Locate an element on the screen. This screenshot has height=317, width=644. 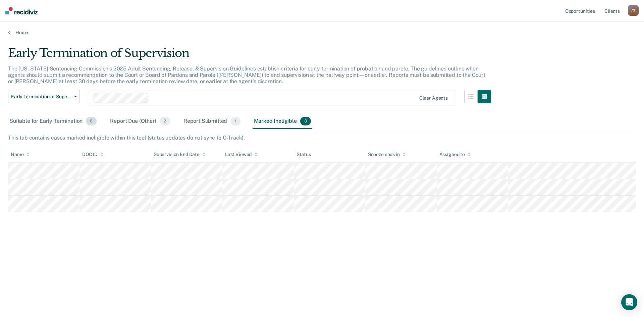
img: Recidiviz is located at coordinates (22, 11).